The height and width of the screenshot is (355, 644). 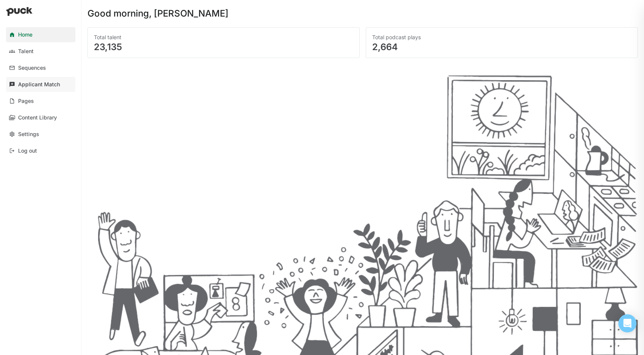 I want to click on div: Content Library, so click(x=37, y=118).